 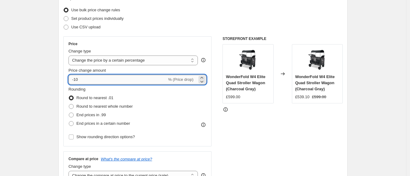 I want to click on span: Set product prices individually, so click(x=97, y=18).